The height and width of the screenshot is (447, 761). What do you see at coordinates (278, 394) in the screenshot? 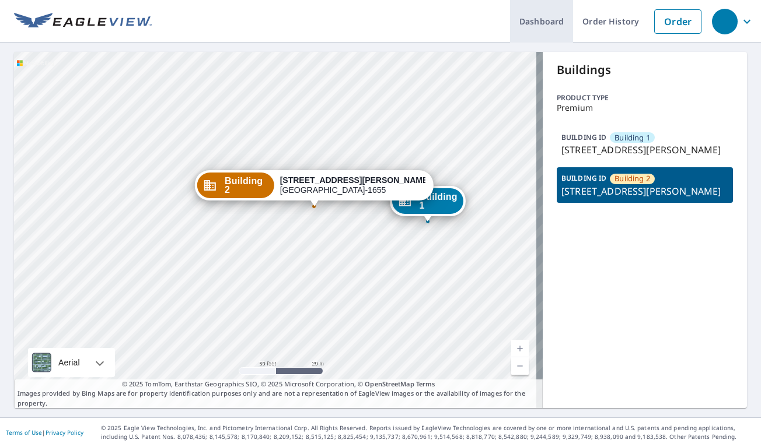
I see `p: Images provided by Bing Maps are for property identification purposes only and are not a represen...` at bounding box center [278, 394].